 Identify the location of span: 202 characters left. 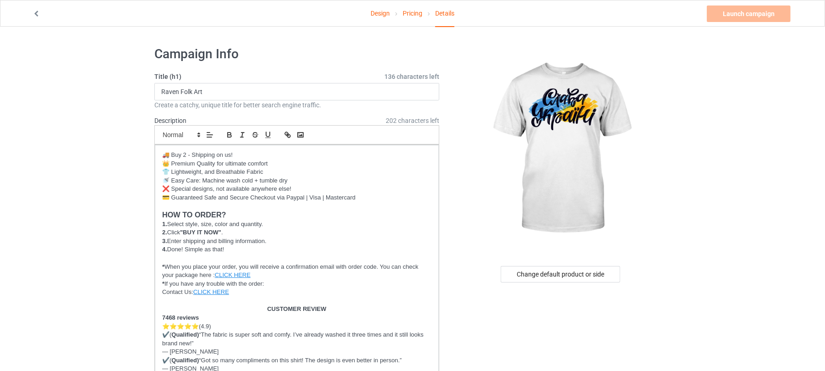
(412, 121).